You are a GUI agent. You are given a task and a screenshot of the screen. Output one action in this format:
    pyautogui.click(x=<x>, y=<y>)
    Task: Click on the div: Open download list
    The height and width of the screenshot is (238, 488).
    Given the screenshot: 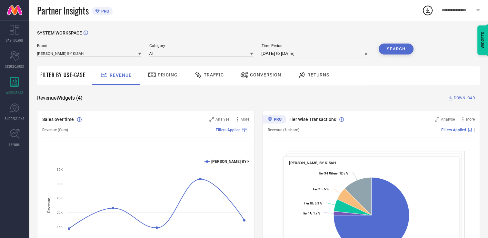 What is the action you would take?
    pyautogui.click(x=428, y=10)
    